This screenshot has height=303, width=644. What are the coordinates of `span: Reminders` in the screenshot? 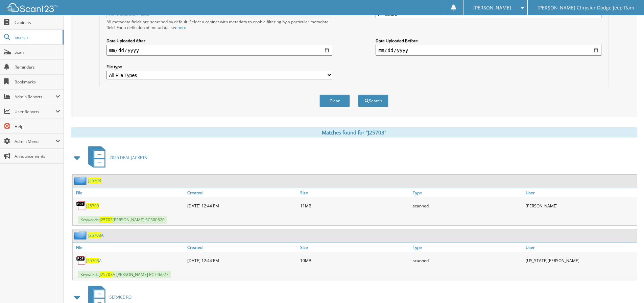 It's located at (37, 67).